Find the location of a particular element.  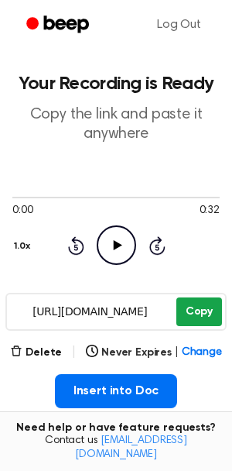

span: Change is located at coordinates (202, 352).